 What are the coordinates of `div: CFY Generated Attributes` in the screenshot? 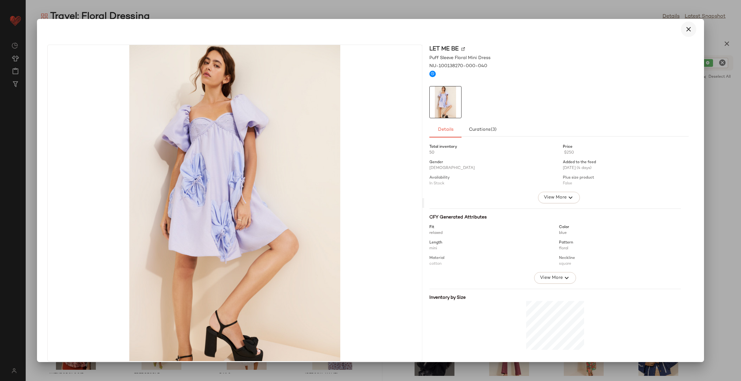 It's located at (555, 217).